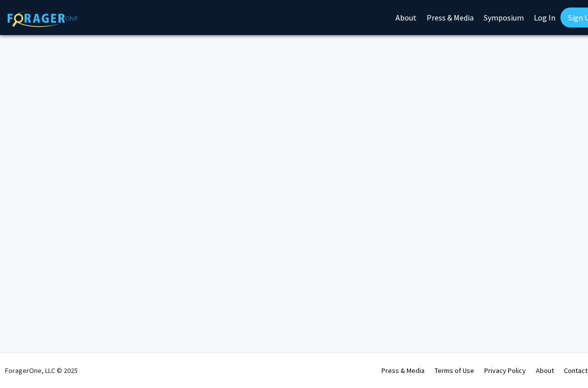 The height and width of the screenshot is (388, 588). I want to click on div: ForagerOne, LLC © 2025, so click(41, 371).